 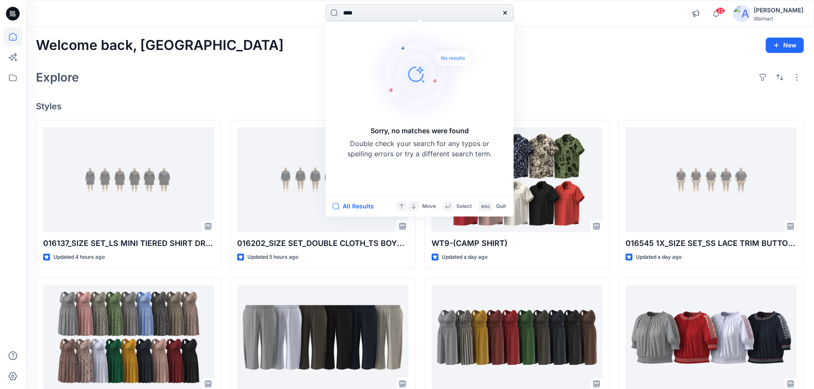 I want to click on span: 22, so click(x=720, y=11).